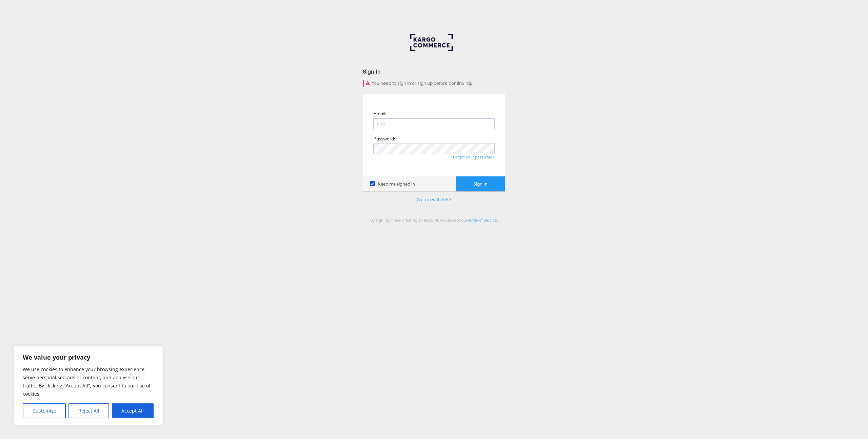 The image size is (868, 439). Describe the element at coordinates (88, 357) in the screenshot. I see `p: We value your privacy` at that location.